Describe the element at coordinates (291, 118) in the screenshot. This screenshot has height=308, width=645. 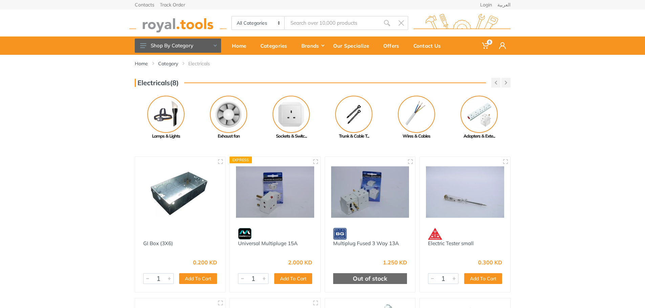
I see `a: Sockets & Switc...` at that location.